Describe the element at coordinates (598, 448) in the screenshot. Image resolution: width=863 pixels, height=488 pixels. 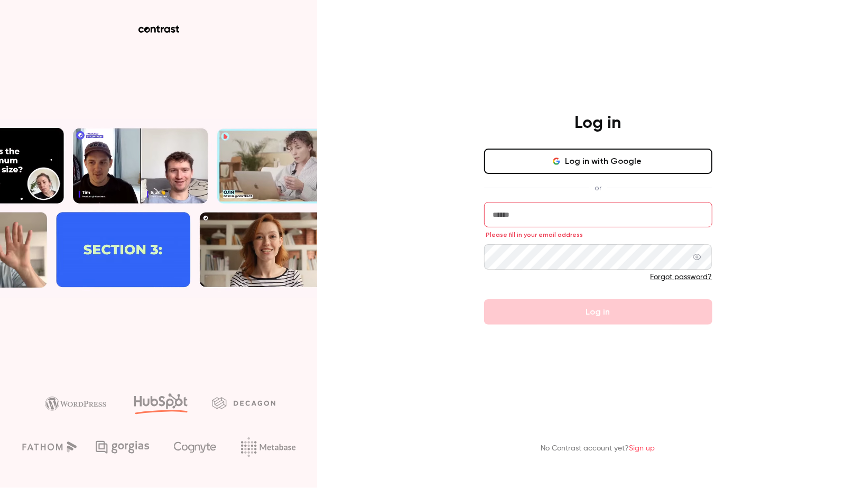
I see `p: No Contrast account yet?` at that location.